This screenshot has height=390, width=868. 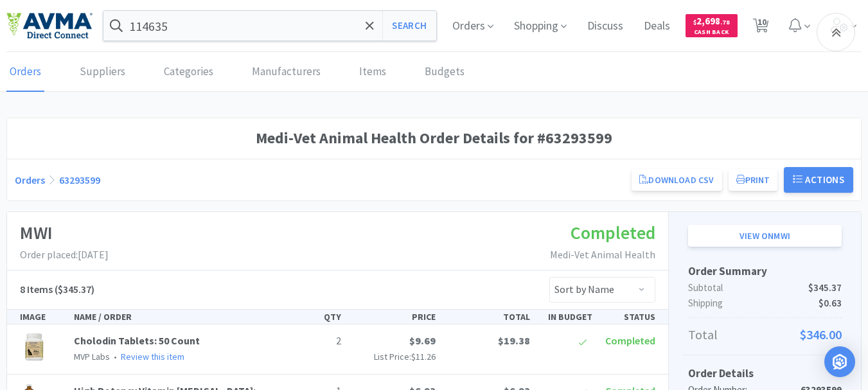 What do you see at coordinates (34, 347) in the screenshot?
I see `img: e77680b11cc048cd93748b7c361e07d2_7903.png` at bounding box center [34, 347].